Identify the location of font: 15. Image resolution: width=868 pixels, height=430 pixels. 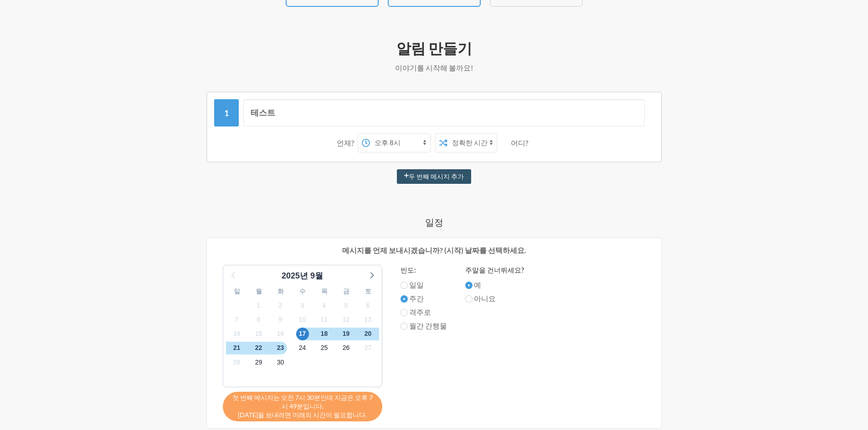
(259, 334).